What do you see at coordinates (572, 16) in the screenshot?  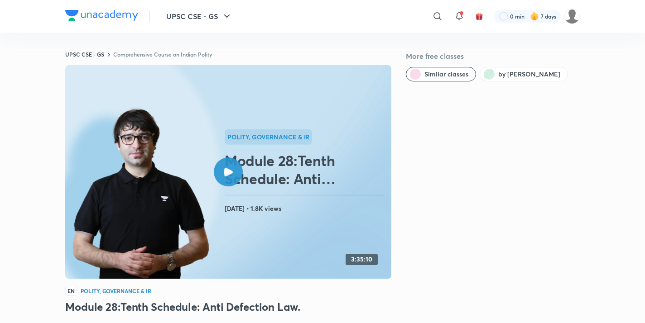 I see `img: Celina Chingmuan` at bounding box center [572, 16].